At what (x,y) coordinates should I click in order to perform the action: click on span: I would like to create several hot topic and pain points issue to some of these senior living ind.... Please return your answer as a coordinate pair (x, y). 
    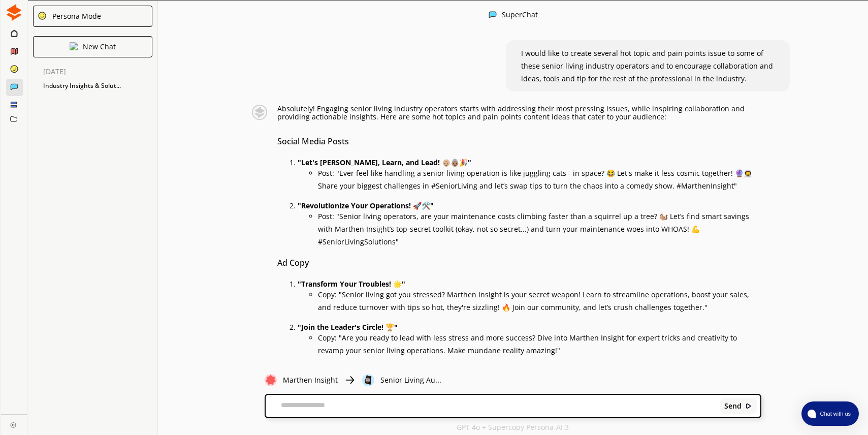
    Looking at the image, I should click on (647, 66).